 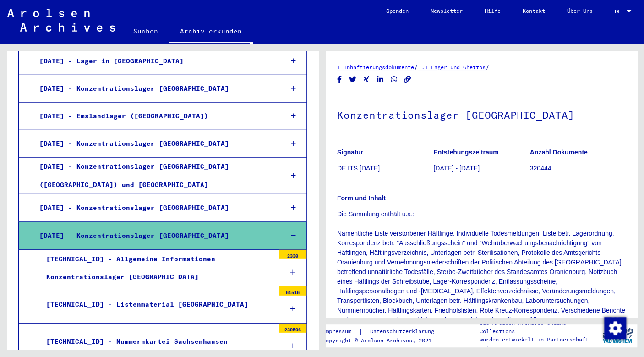 I want to click on b: Signatur, so click(x=350, y=152).